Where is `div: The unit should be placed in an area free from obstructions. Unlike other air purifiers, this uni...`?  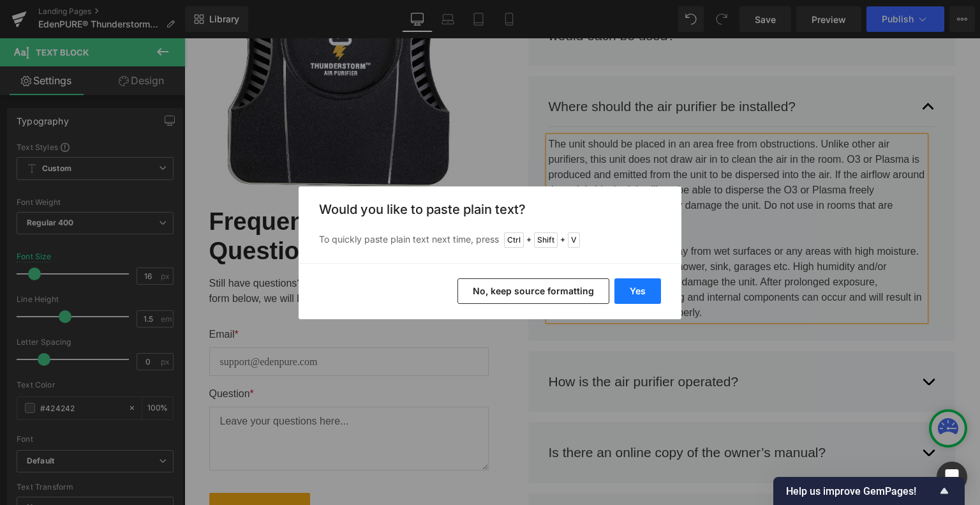 div: The unit should be placed in an area free from obstructions. Unlike other air purifiers, this uni... is located at coordinates (553, 191).